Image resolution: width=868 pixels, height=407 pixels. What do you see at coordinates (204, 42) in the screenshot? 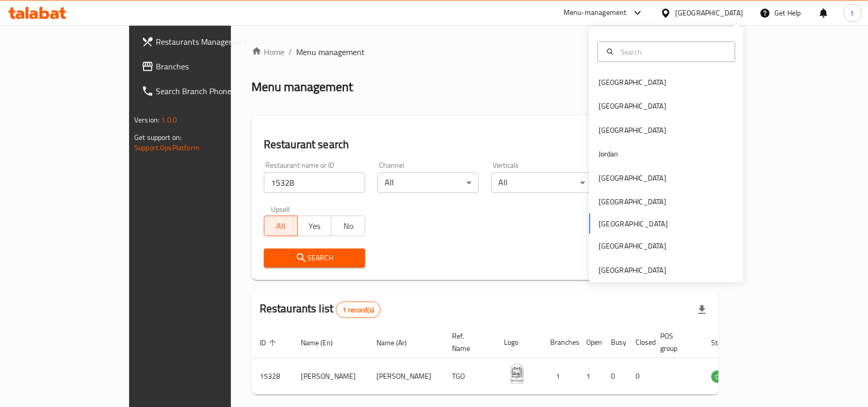
I see `a: Restaurants Management` at bounding box center [204, 42].